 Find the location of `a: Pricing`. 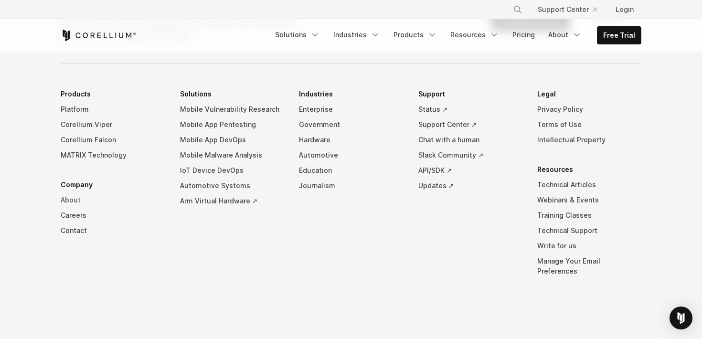

a: Pricing is located at coordinates (523, 35).